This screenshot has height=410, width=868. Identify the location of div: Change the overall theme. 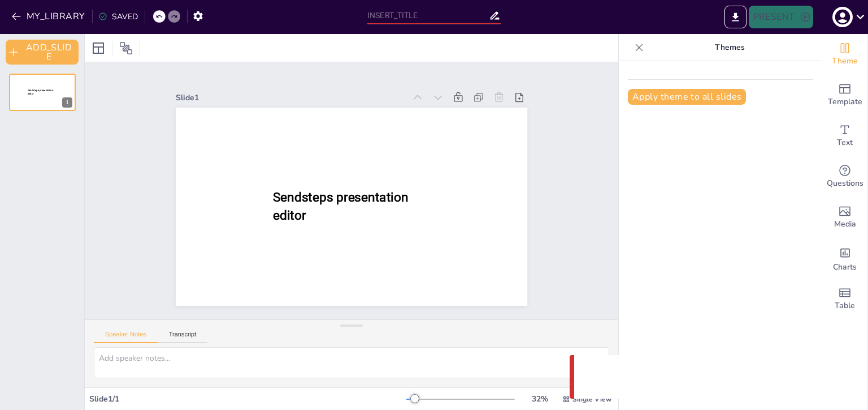
(845, 54).